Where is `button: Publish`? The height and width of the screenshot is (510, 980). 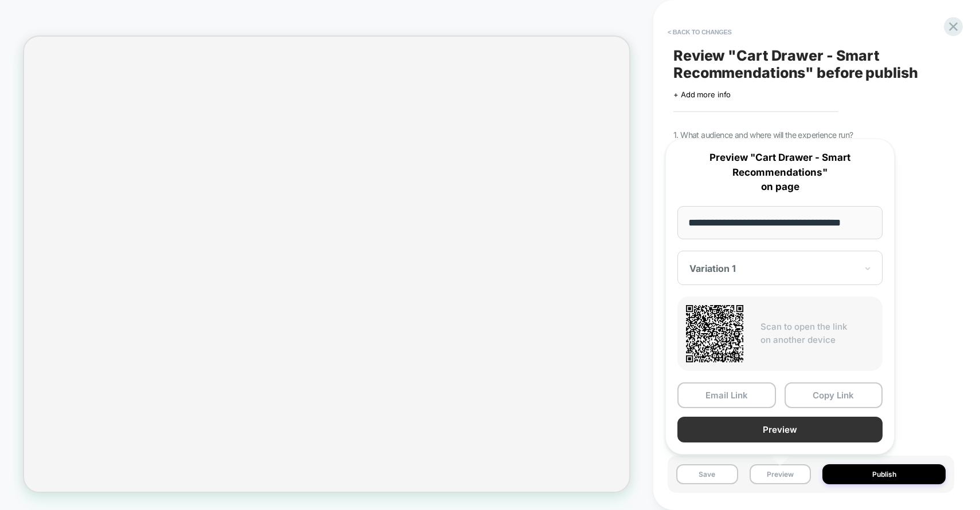 button: Publish is located at coordinates (884, 474).